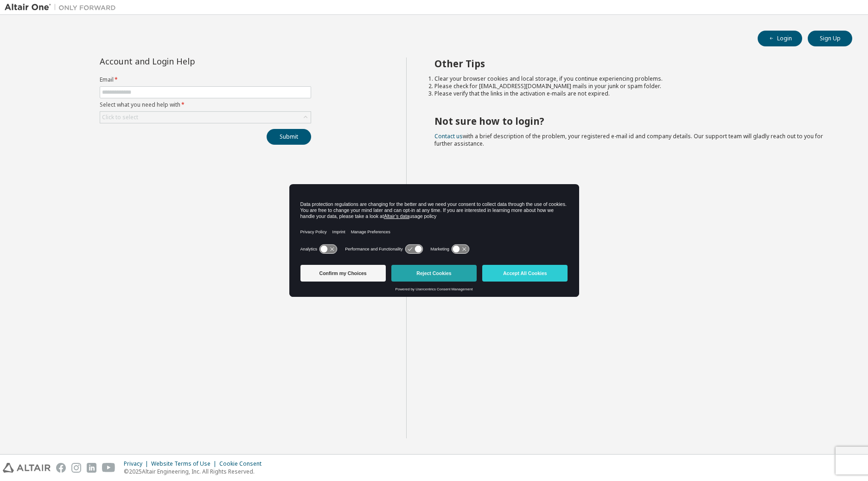 The image size is (868, 481). Describe the element at coordinates (636, 94) in the screenshot. I see `li: Please verify that the links in the activation e-mails are not expired.` at that location.